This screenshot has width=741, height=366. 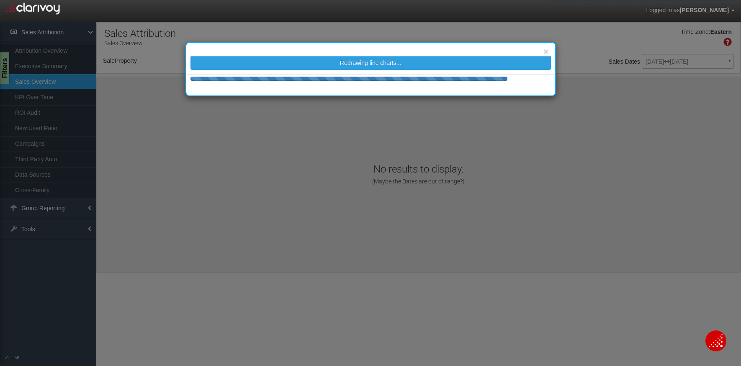 I want to click on span: Redrawing line charts..., so click(x=370, y=63).